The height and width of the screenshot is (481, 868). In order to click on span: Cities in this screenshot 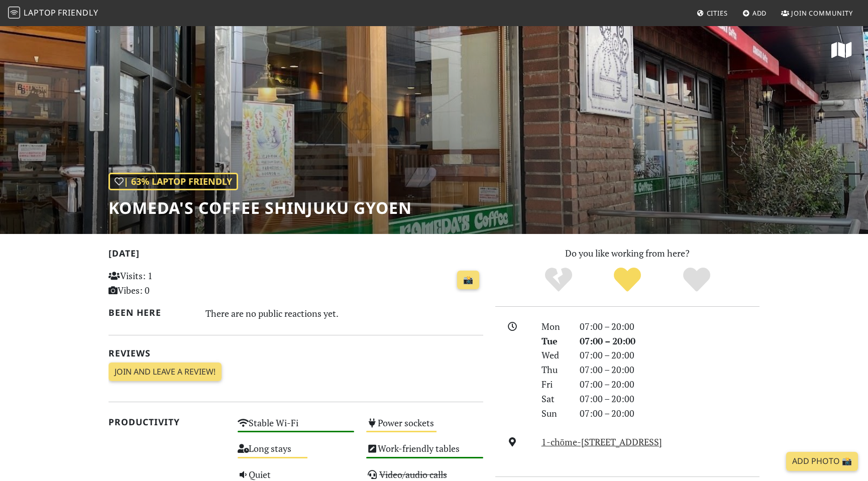, I will do `click(717, 13)`.